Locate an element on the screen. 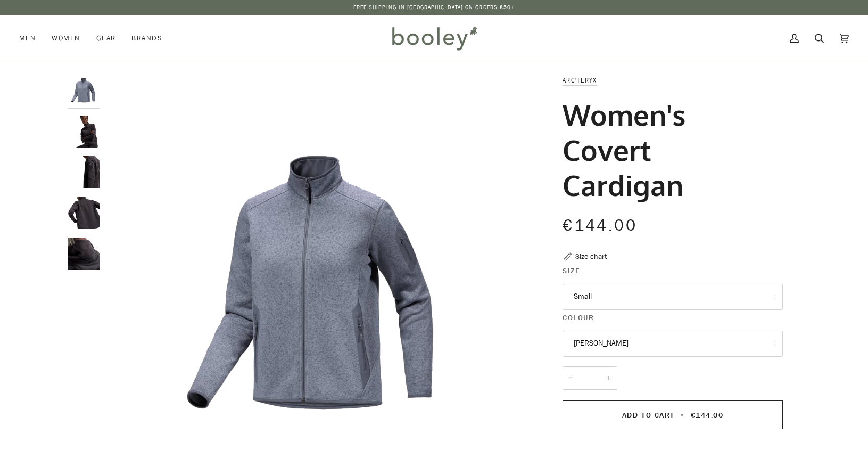 The width and height of the screenshot is (868, 458). span: Add to Cart is located at coordinates (648, 415).